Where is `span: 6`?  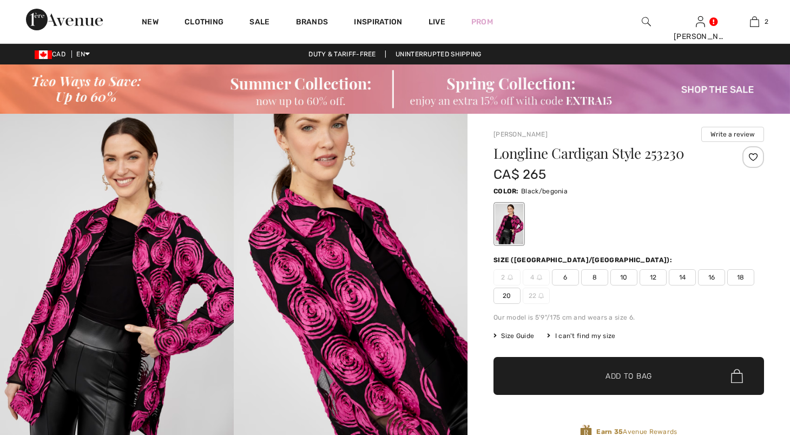 span: 6 is located at coordinates (566, 277).